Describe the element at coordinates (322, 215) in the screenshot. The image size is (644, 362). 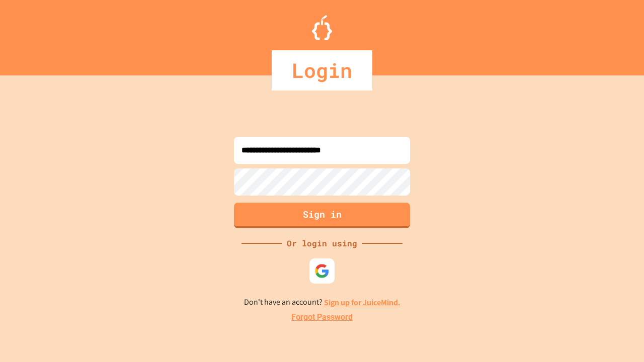
I see `button: Sign in` at that location.